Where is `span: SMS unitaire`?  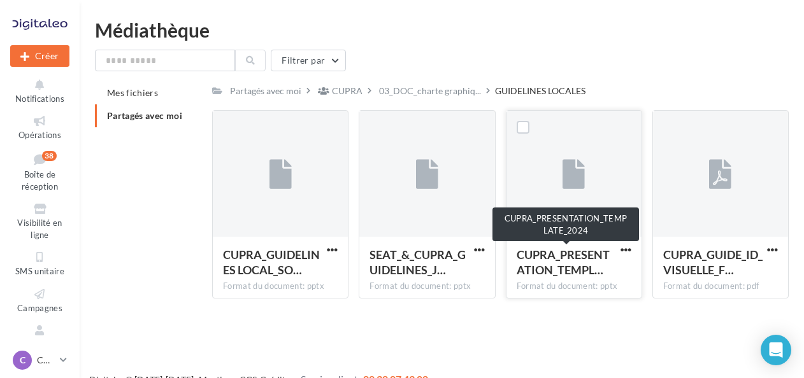 span: SMS unitaire is located at coordinates (39, 271).